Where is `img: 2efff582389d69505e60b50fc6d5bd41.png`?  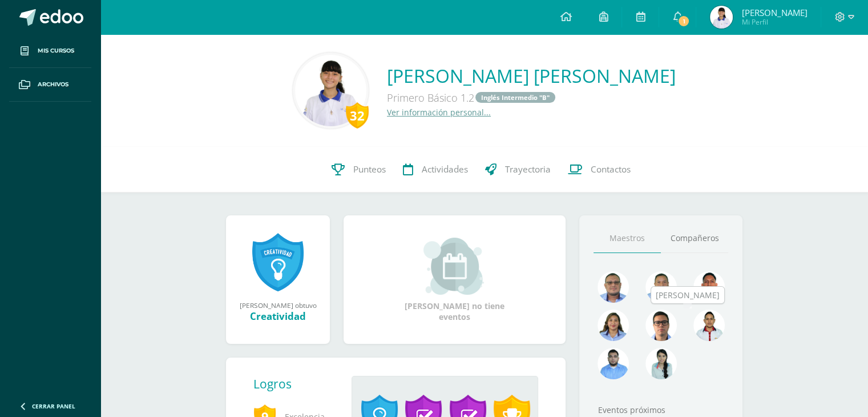
img: 2efff582389d69505e60b50fc6d5bd41.png is located at coordinates (661, 287).